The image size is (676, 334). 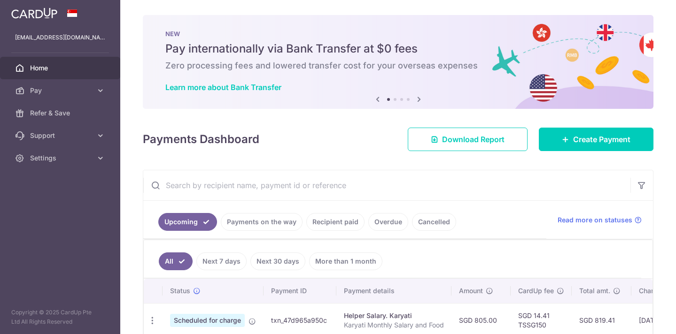 I want to click on span: CardUp fee, so click(x=536, y=291).